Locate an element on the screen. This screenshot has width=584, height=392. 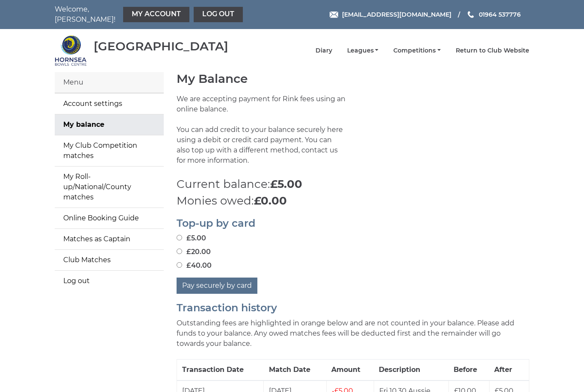
input: £5.00 is located at coordinates (179, 238).